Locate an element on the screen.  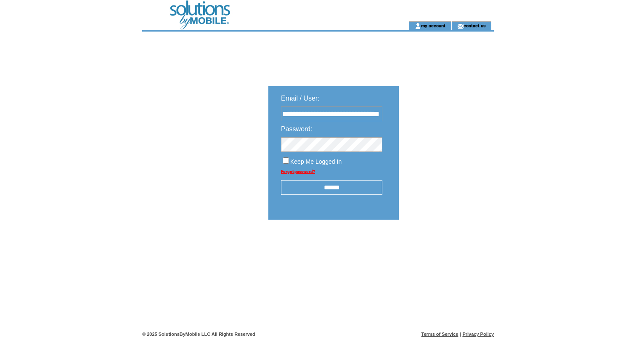
a: Privacy Policy is located at coordinates (478, 334).